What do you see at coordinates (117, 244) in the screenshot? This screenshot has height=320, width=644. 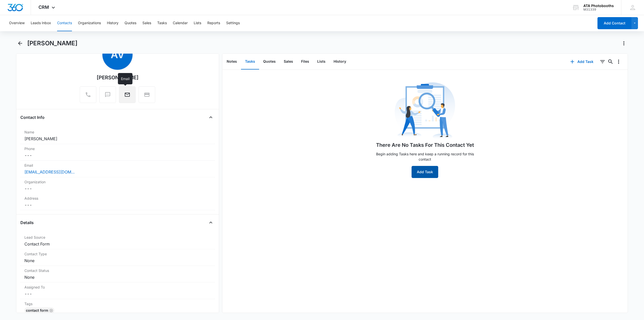 I see `dd: Contact Form` at bounding box center [117, 244].